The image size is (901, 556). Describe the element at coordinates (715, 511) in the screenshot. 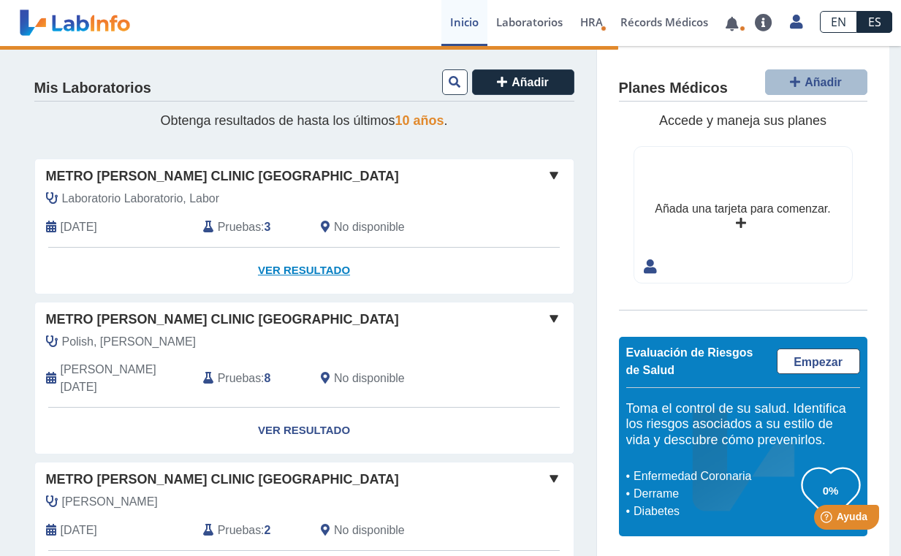

I see `li: Diabetes` at that location.